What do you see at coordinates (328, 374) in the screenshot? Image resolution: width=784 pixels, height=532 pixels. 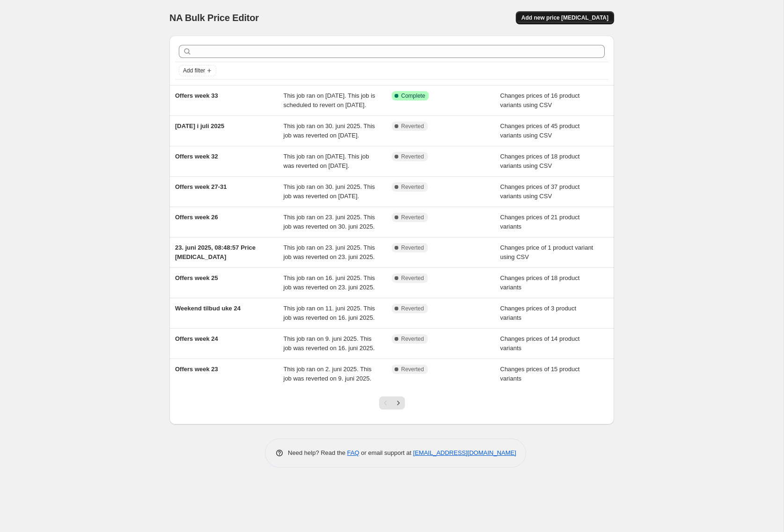 I see `span: This job ran on 2. juni 2025. This job was reverted on 9. juni 2025.` at bounding box center [328, 374].